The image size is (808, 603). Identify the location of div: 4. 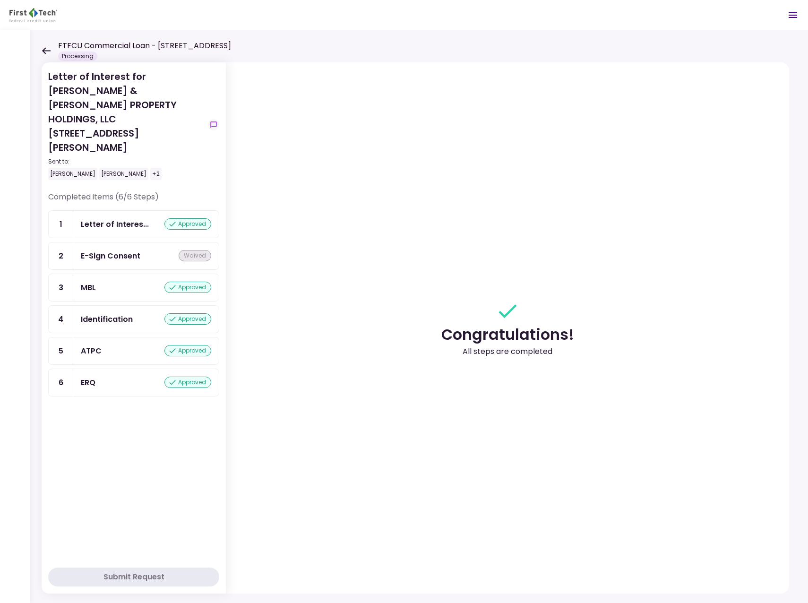
(61, 319).